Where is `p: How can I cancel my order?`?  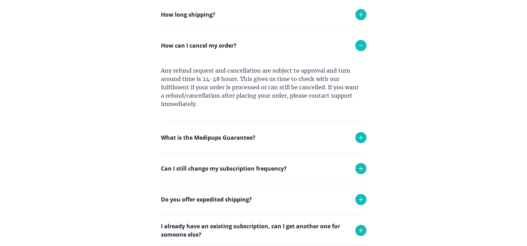
p: How can I cancel my order? is located at coordinates (198, 46).